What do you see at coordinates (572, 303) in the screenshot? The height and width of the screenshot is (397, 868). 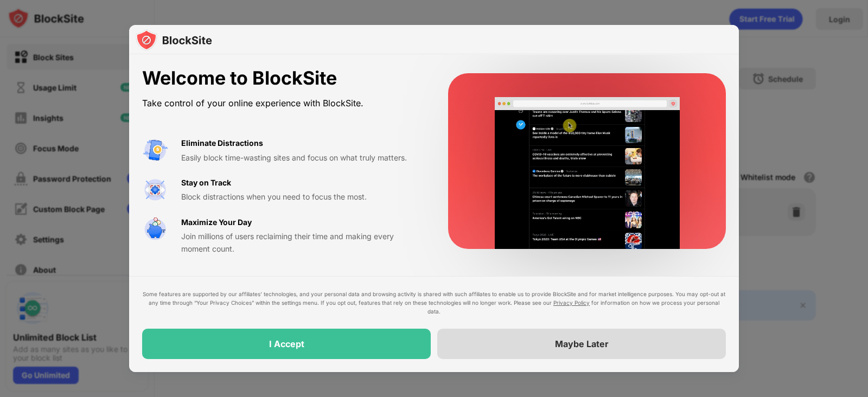 I see `a: Privacy Policy` at bounding box center [572, 303].